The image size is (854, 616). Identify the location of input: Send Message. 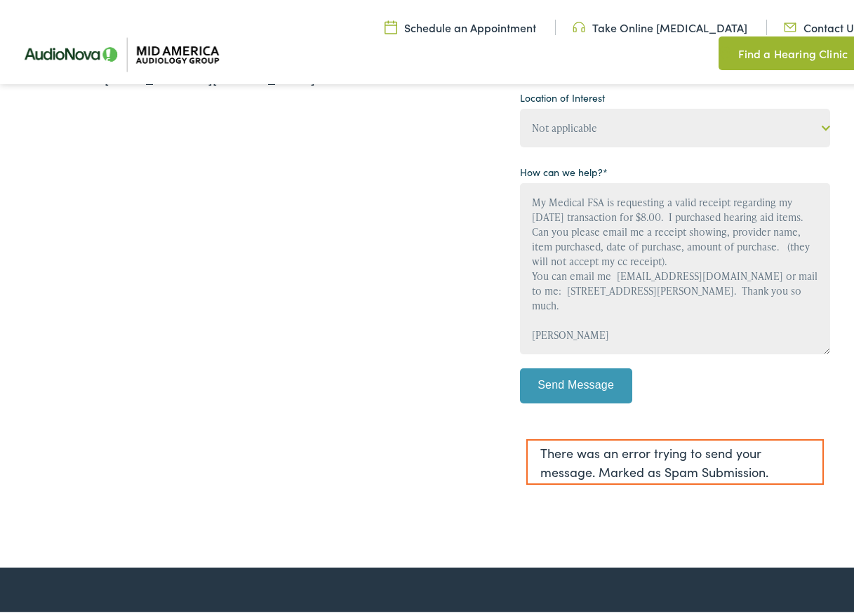
(576, 382).